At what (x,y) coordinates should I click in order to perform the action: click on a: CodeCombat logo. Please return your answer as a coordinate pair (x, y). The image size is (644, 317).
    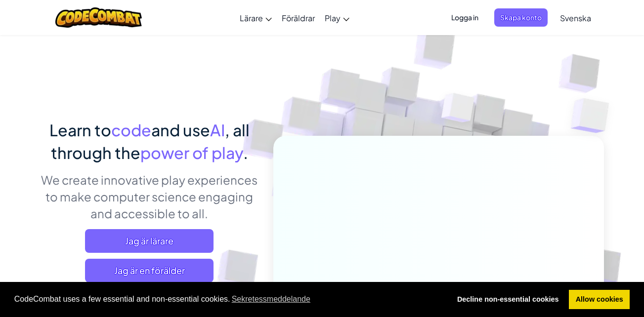
    Looking at the image, I should click on (99, 18).